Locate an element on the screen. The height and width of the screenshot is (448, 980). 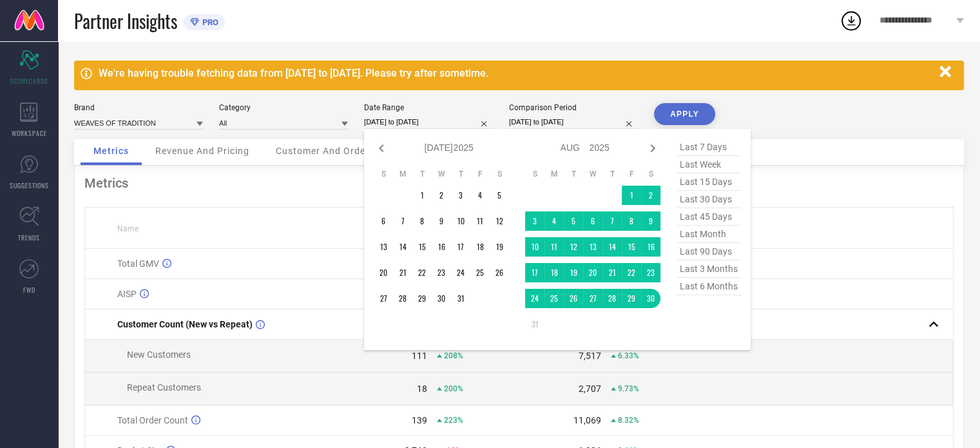
td: Thu Aug 21 2025 is located at coordinates (612, 272).